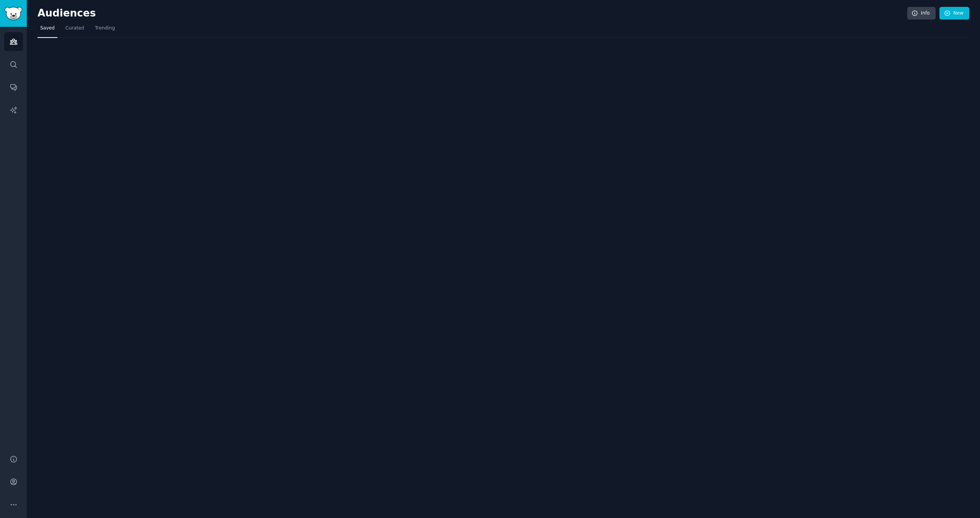  What do you see at coordinates (922, 13) in the screenshot?
I see `a: Info` at bounding box center [922, 13].